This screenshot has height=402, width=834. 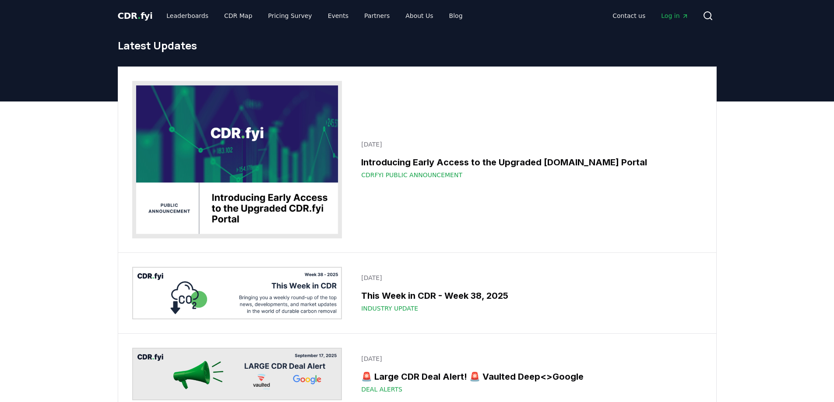 What do you see at coordinates (412, 175) in the screenshot?
I see `span: CDRfyi Public Announcement` at bounding box center [412, 175].